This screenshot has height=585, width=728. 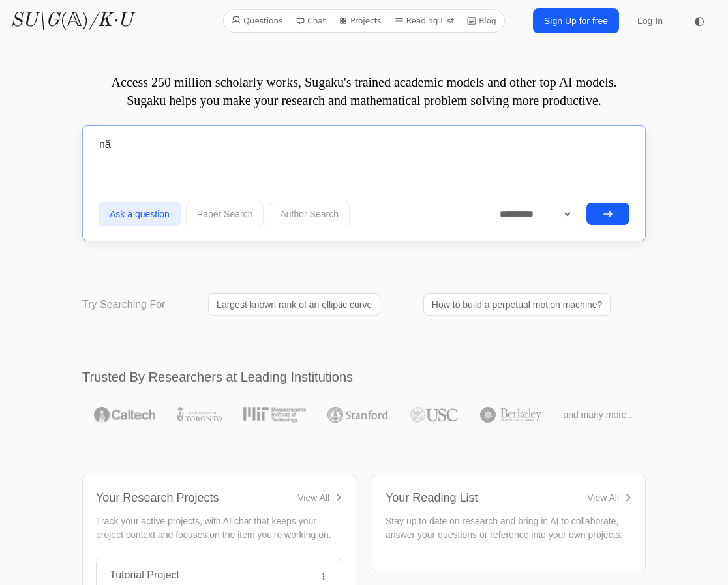 I want to click on a: Blog, so click(x=481, y=21).